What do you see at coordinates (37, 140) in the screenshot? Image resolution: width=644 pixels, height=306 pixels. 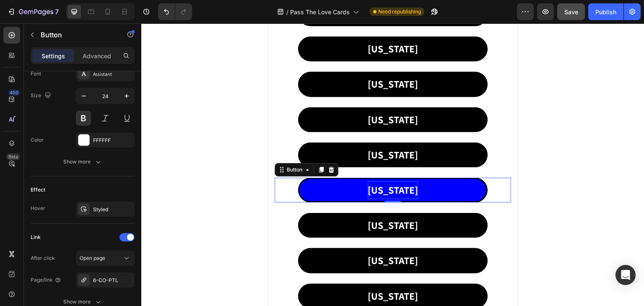 I see `div: Color` at bounding box center [37, 140].